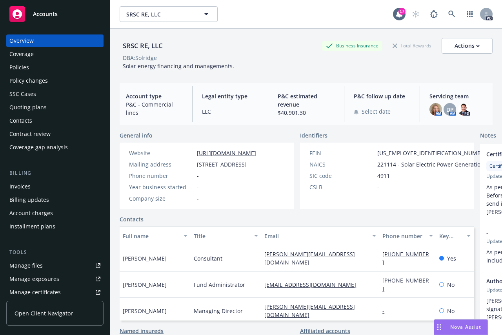 The image size is (502, 335). What do you see at coordinates (29, 200) in the screenshot?
I see `div: Billing updates` at bounding box center [29, 200].